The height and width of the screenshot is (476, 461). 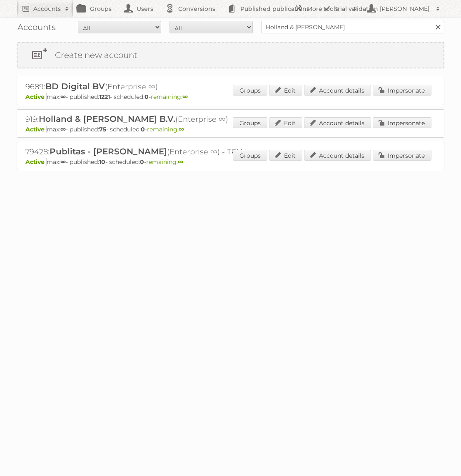 What do you see at coordinates (230, 55) in the screenshot?
I see `a: Create new account` at bounding box center [230, 55].